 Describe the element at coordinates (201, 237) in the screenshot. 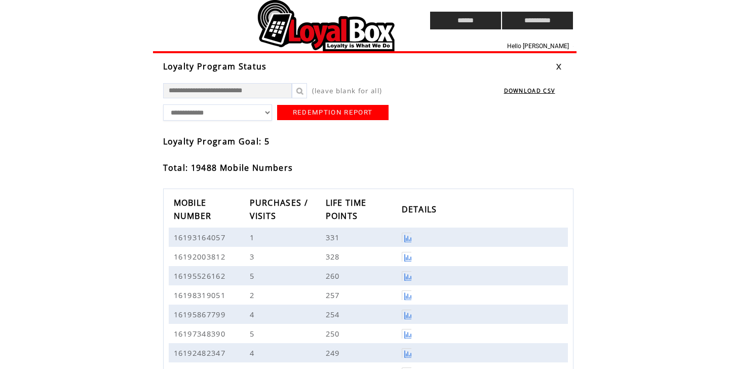

I see `span: 16193164057` at that location.